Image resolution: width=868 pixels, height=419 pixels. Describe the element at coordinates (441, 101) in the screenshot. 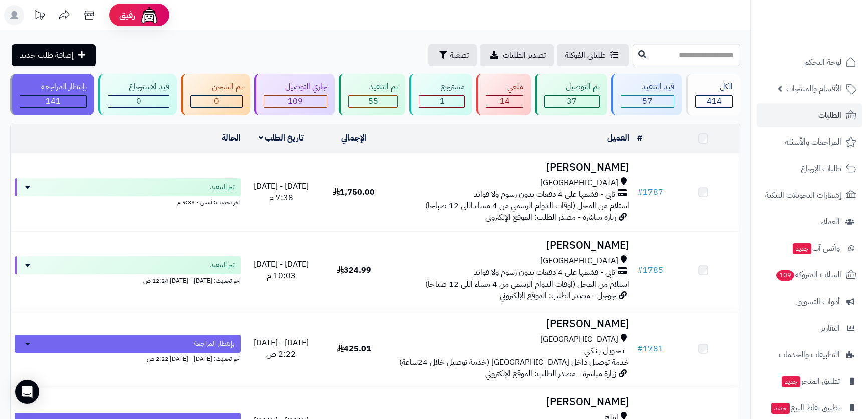

I see `div: 1` at that location.